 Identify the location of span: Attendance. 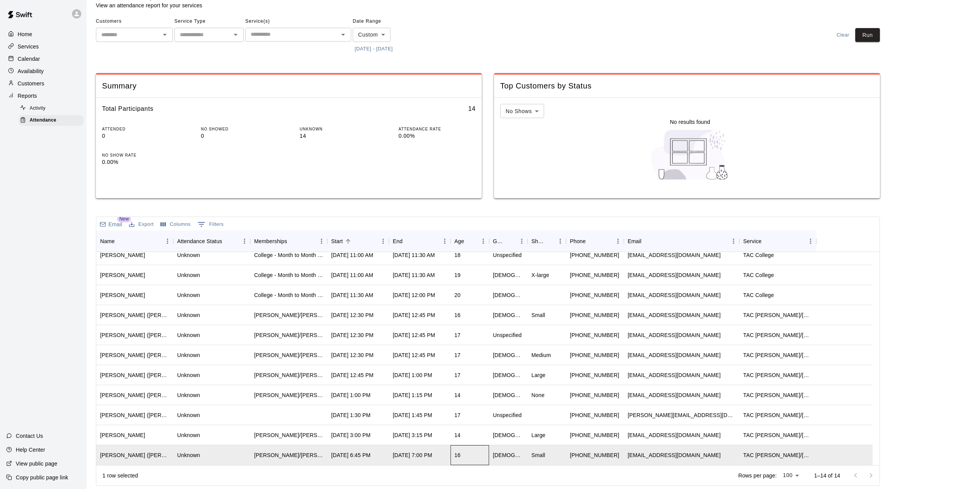
(42, 120).